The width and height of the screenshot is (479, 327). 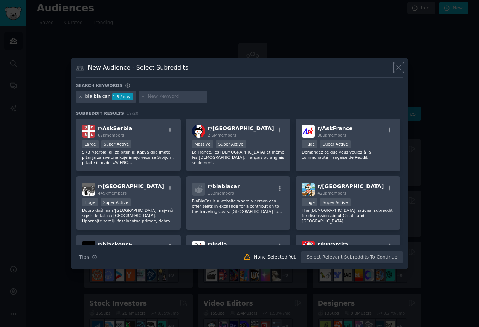 What do you see at coordinates (115, 245) in the screenshot?
I see `span: r/ blackops6` at bounding box center [115, 245].